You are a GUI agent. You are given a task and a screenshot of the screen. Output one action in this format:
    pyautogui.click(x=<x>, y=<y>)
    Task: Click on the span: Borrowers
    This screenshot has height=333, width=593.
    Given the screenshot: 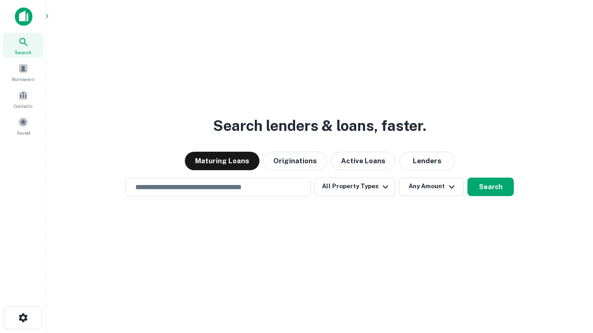 What is the action you would take?
    pyautogui.click(x=23, y=79)
    